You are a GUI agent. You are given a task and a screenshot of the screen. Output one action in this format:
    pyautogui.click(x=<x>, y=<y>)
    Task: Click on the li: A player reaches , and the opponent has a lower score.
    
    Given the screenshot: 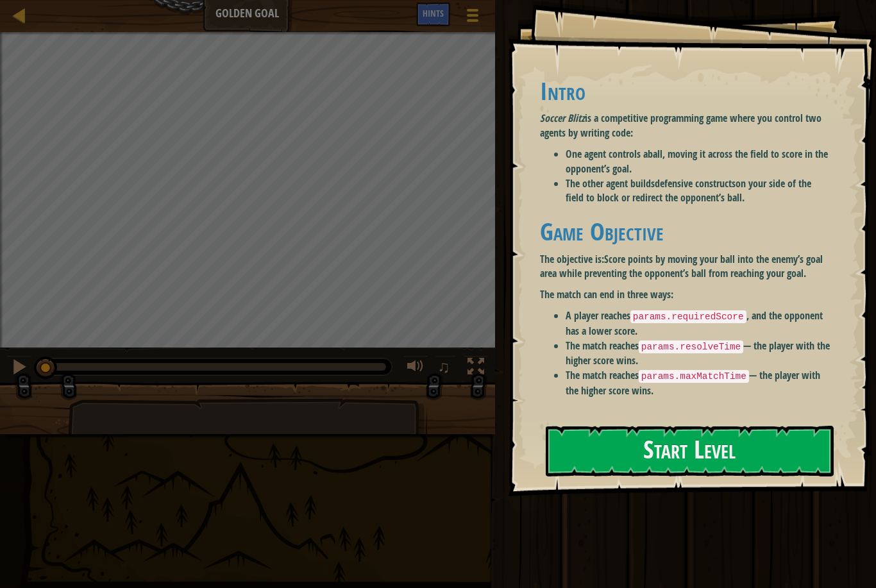 What is the action you would take?
    pyautogui.click(x=699, y=323)
    